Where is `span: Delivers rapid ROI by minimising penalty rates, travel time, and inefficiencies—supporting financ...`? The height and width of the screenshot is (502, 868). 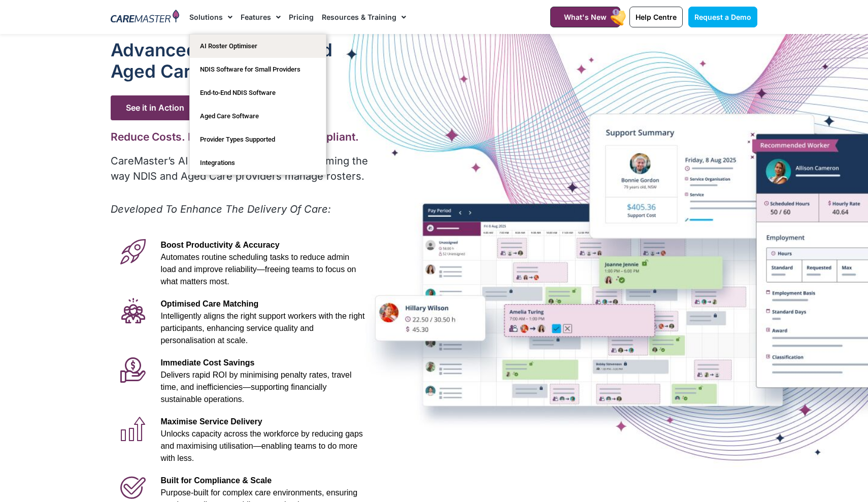 span: Delivers rapid ROI by minimising penalty rates, travel time, and inefficiencies—supporting financ... is located at coordinates (256, 387).